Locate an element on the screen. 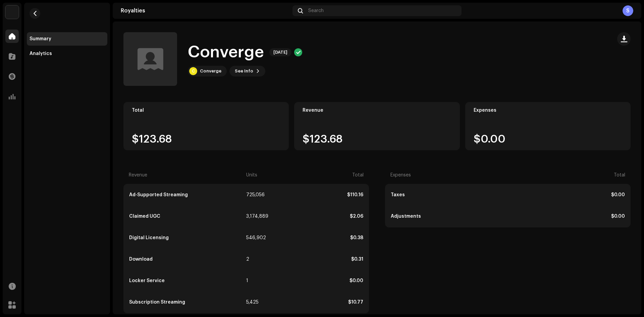 The image size is (644, 317). div: Converge is located at coordinates (210, 71).